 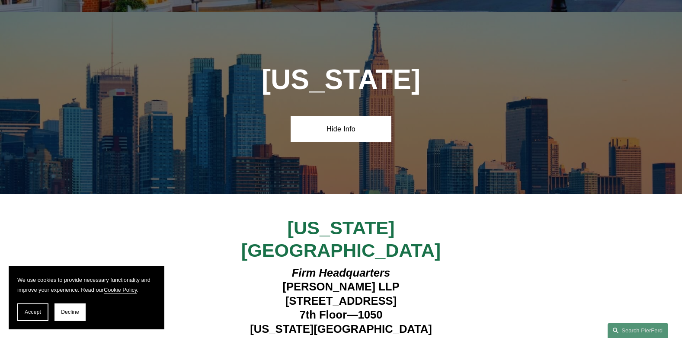 What do you see at coordinates (33, 312) in the screenshot?
I see `span: Accept` at bounding box center [33, 312].